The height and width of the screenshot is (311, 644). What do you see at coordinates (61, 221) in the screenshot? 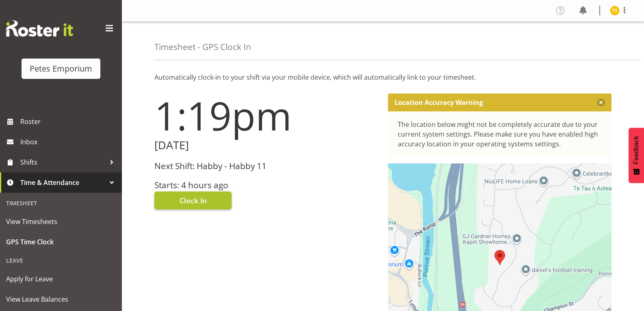
I see `a: View Timesheets` at bounding box center [61, 221].